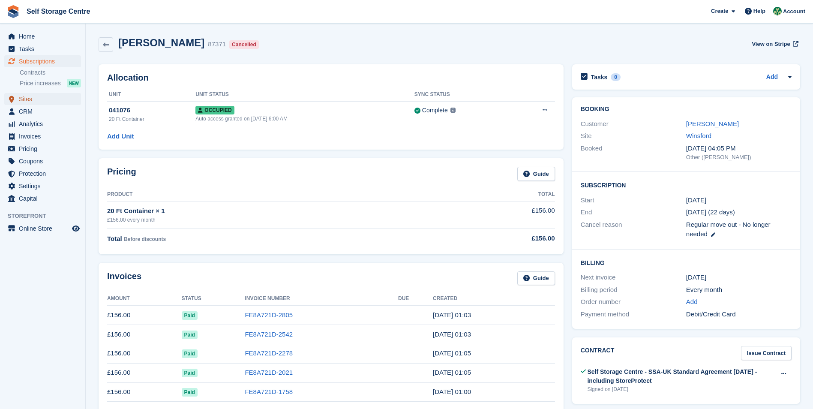 The height and width of the screenshot is (409, 813). What do you see at coordinates (633, 200) in the screenshot?
I see `div: Start` at bounding box center [633, 200].